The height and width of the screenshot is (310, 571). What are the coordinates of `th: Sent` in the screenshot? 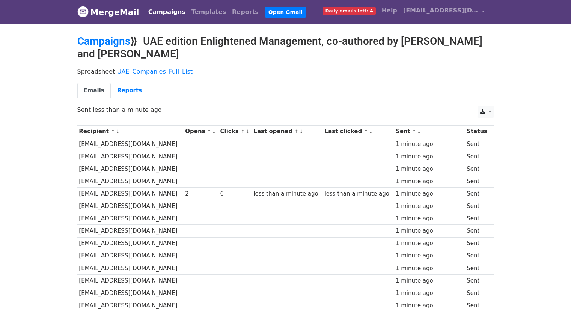 It's located at (429, 131).